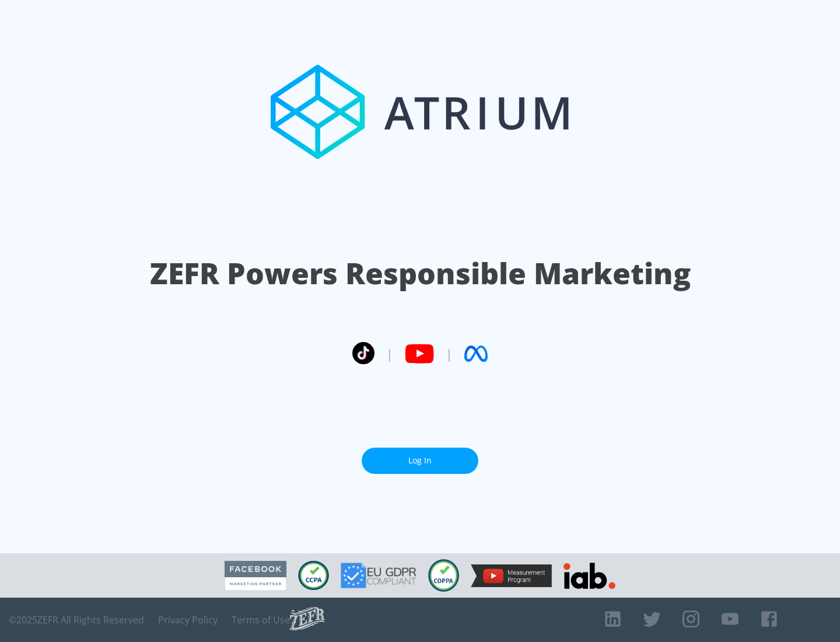 The height and width of the screenshot is (642, 840). What do you see at coordinates (188, 620) in the screenshot?
I see `a: Privacy Policy` at bounding box center [188, 620].